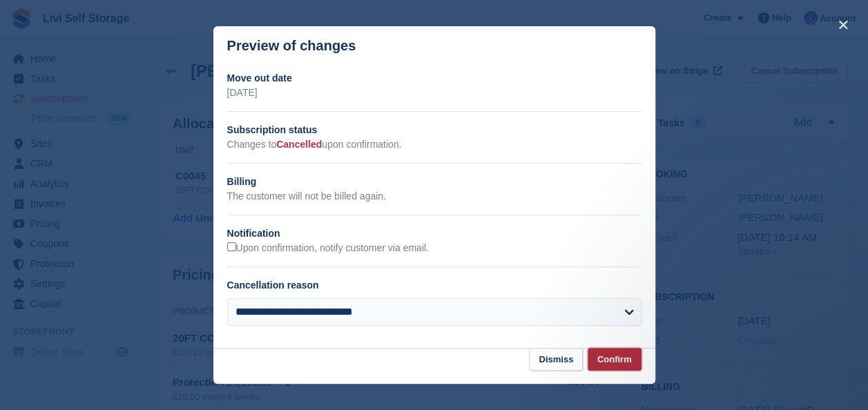 This screenshot has width=868, height=410. Describe the element at coordinates (272, 284) in the screenshot. I see `label: Cancellation reason` at that location.